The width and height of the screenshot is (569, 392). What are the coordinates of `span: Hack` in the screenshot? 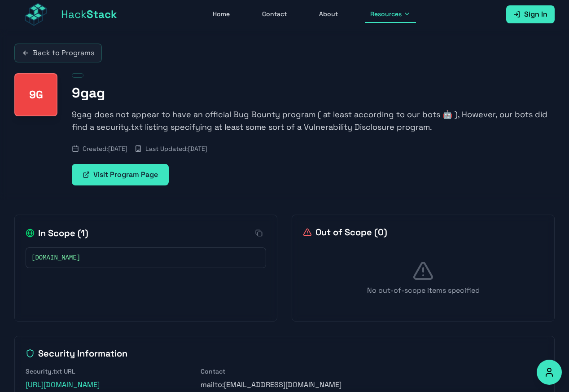 It's located at (89, 15).